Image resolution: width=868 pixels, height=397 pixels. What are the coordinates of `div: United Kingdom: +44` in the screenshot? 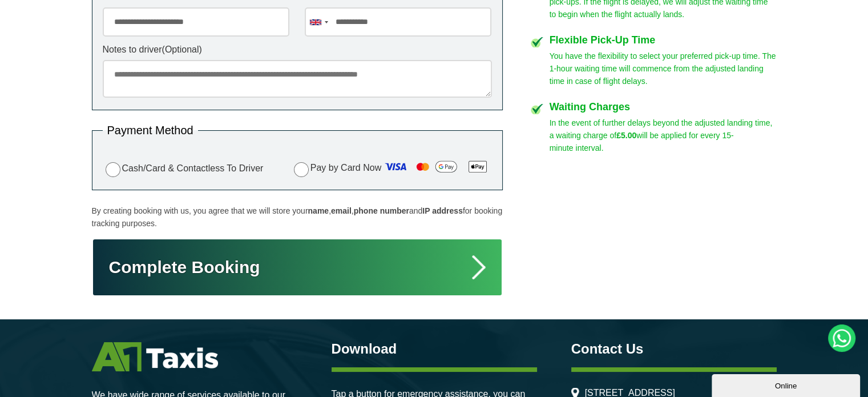 It's located at (318, 22).